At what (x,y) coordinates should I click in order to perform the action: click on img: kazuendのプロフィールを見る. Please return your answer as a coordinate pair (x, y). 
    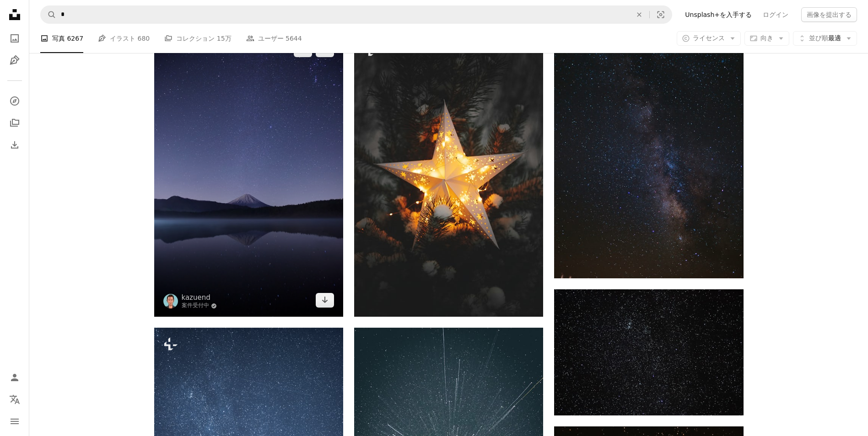
    Looking at the image, I should click on (171, 301).